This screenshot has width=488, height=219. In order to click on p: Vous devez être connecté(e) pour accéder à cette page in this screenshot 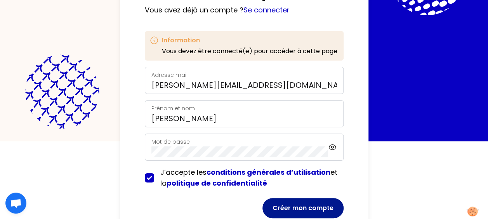, I will do `click(250, 51)`.